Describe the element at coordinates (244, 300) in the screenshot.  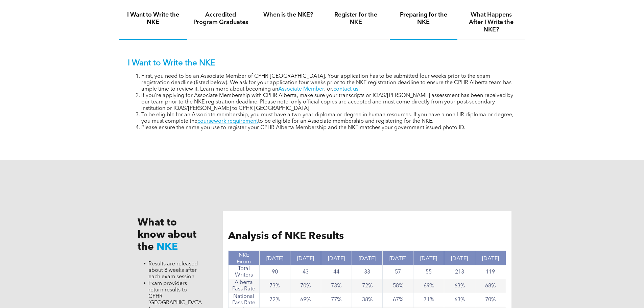
I see `td: National Pass Rate` at that location.